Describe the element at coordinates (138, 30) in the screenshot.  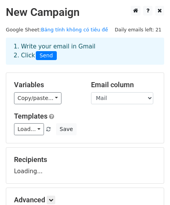
I see `a: Daily emails left: 21` at that location.